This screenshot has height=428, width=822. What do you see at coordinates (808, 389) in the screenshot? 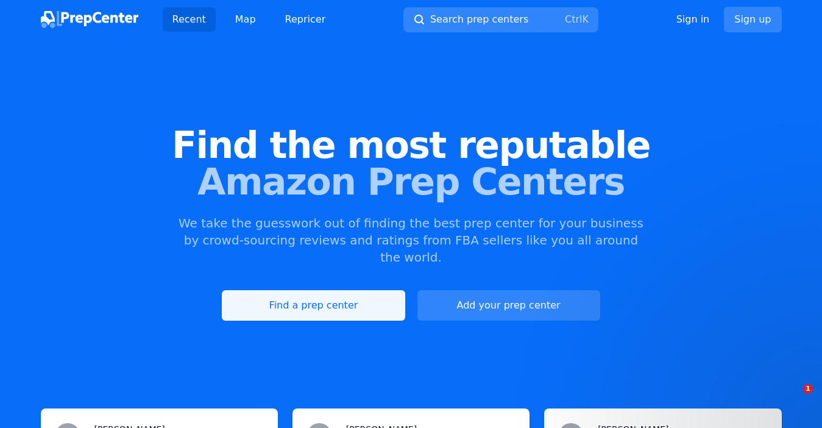
I see `span: 1` at bounding box center [808, 389].